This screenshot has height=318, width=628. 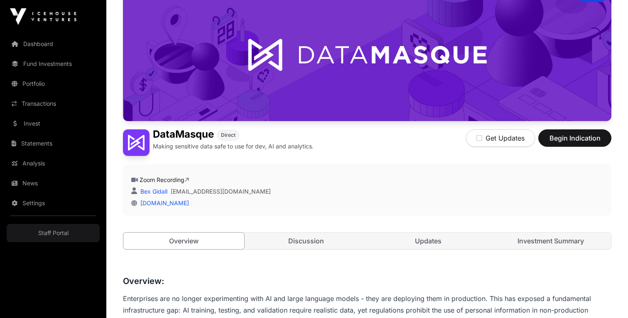 I want to click on a: Begin Indication, so click(x=574, y=142).